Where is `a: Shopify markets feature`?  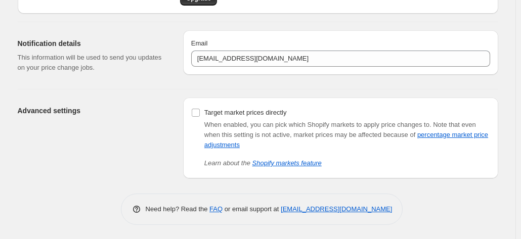
a: Shopify markets feature is located at coordinates (287, 163).